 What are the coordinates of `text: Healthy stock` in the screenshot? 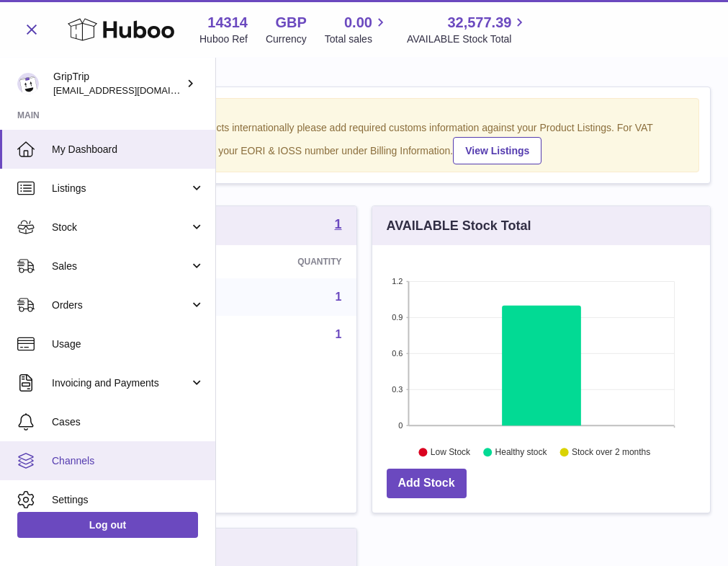 It's located at (521, 452).